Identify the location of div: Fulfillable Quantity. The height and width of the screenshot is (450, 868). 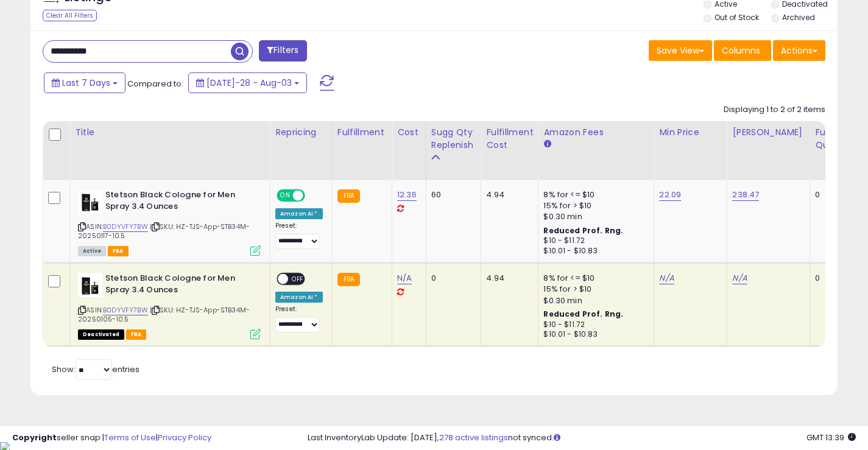
(835, 139).